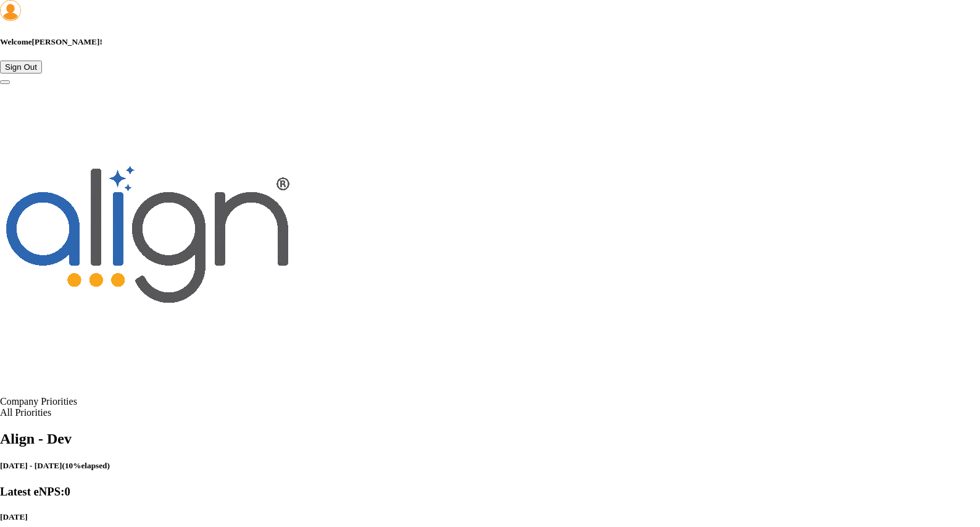 The image size is (980, 527). Describe the element at coordinates (66, 491) in the screenshot. I see `span: 0` at that location.